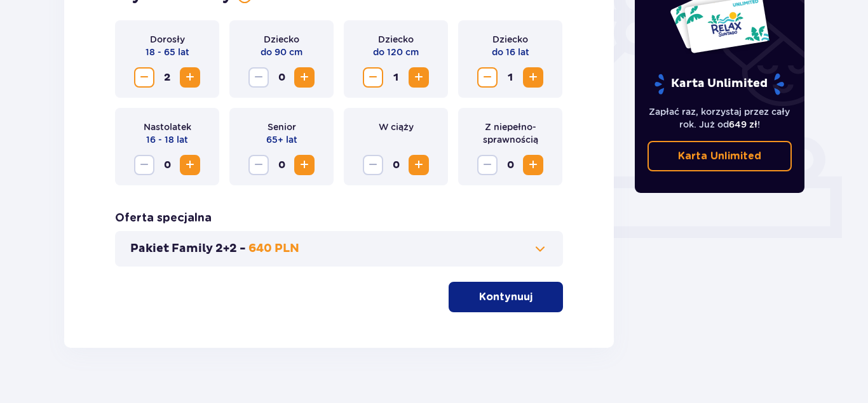 The width and height of the screenshot is (868, 403). I want to click on p: do 16 lat, so click(510, 52).